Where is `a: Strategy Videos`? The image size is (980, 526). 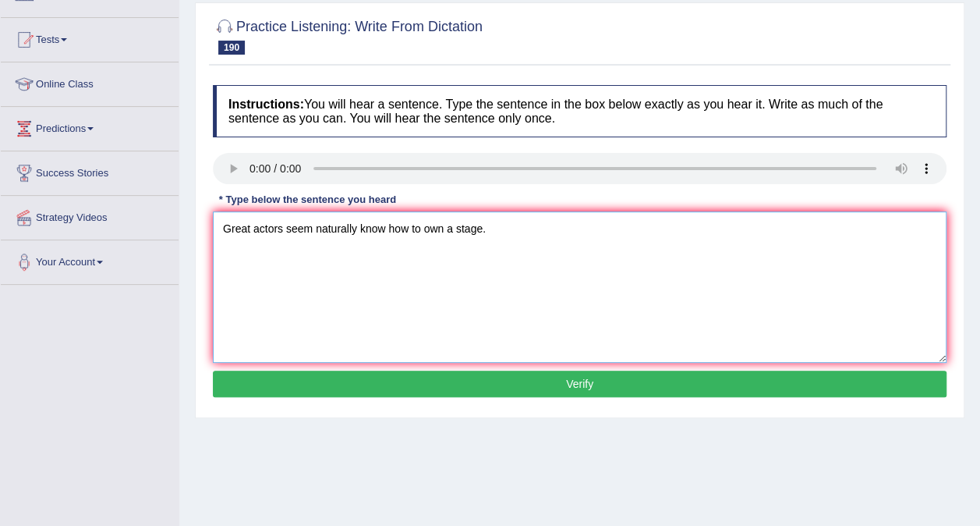 a: Strategy Videos is located at coordinates (89, 215).